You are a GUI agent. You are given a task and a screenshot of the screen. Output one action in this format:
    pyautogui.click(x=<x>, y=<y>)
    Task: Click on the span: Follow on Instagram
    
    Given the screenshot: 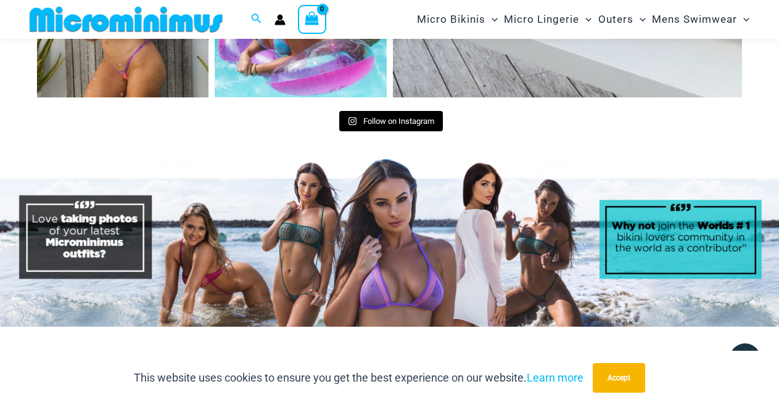 What is the action you would take?
    pyautogui.click(x=399, y=121)
    